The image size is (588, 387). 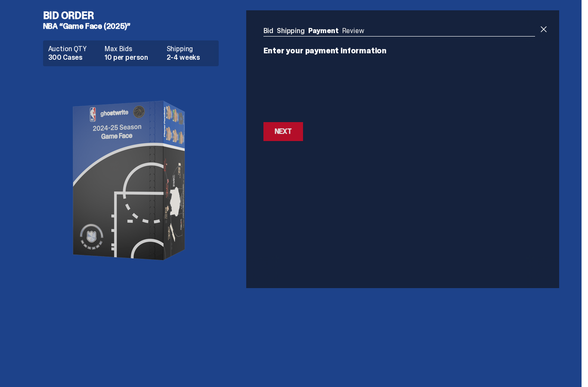 I want to click on dt: Max Bids, so click(x=132, y=49).